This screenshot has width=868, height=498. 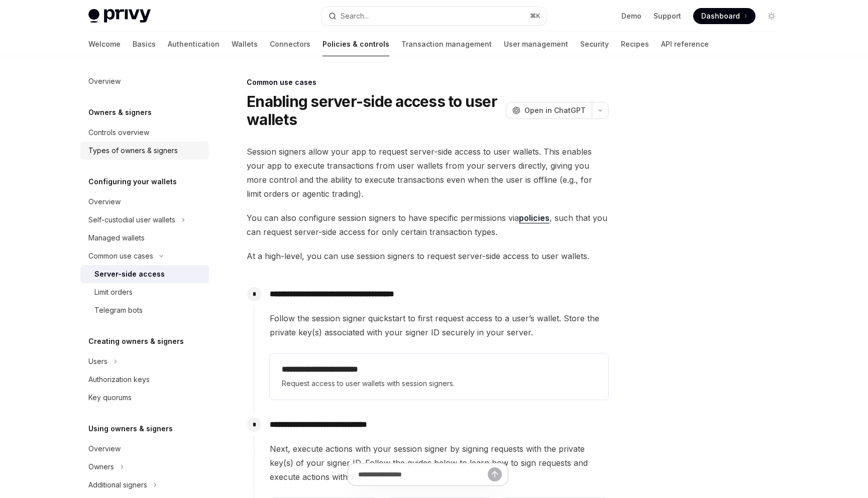 I want to click on a: Types of owners & signers, so click(x=145, y=151).